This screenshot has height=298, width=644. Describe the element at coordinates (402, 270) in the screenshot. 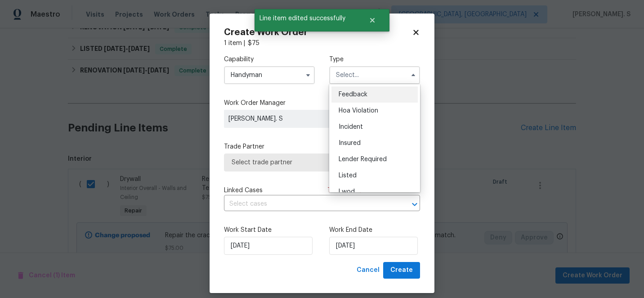

I see `button: Create` at that location.